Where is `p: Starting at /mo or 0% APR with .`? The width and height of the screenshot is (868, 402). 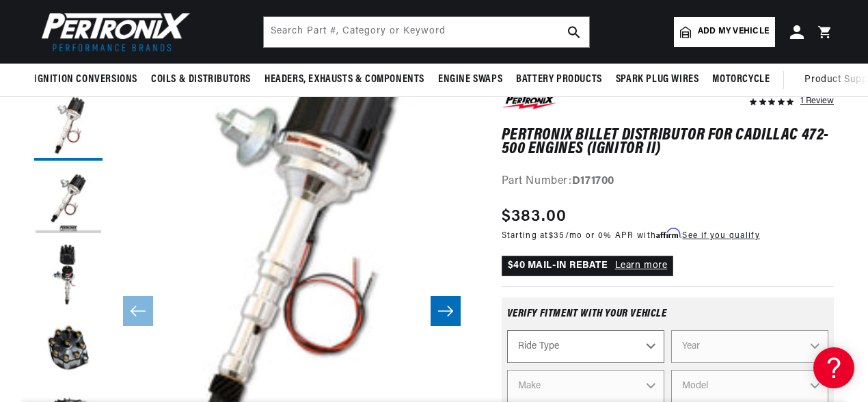 p: Starting at /mo or 0% APR with . is located at coordinates (631, 235).